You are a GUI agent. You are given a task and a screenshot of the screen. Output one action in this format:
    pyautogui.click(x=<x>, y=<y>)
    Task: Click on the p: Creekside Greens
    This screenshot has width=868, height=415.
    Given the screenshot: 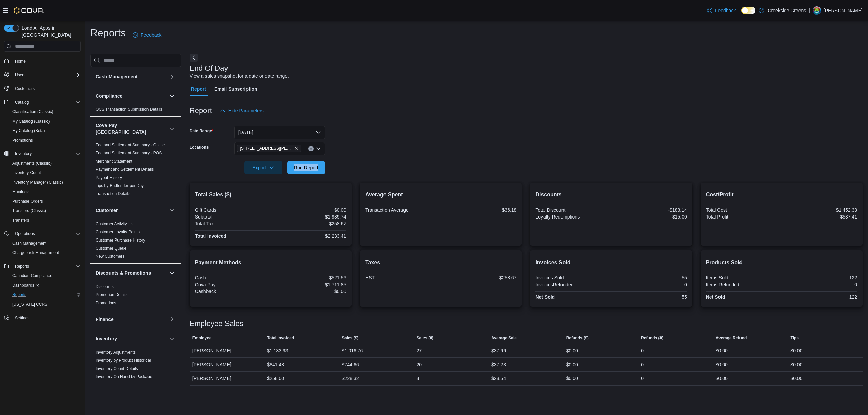 What is the action you would take?
    pyautogui.click(x=786, y=11)
    